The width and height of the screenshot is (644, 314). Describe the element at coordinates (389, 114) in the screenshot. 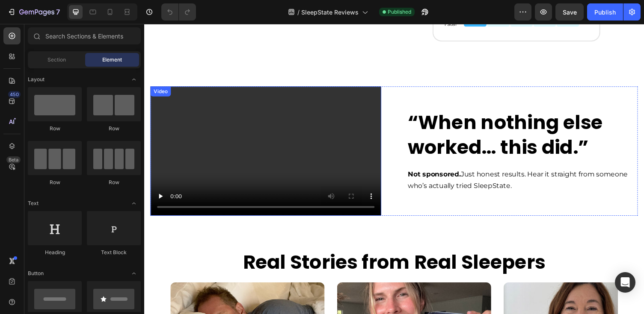

I see `h2: “When nothing else worked… this did.”` at that location.